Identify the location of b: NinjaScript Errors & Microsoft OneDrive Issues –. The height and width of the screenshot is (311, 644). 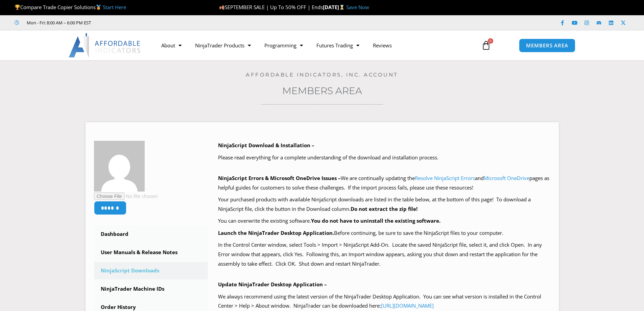
(279, 178).